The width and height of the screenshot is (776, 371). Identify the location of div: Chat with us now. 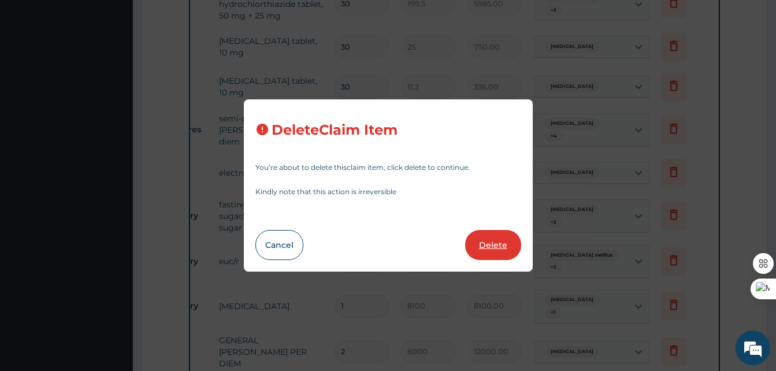
(127, 72).